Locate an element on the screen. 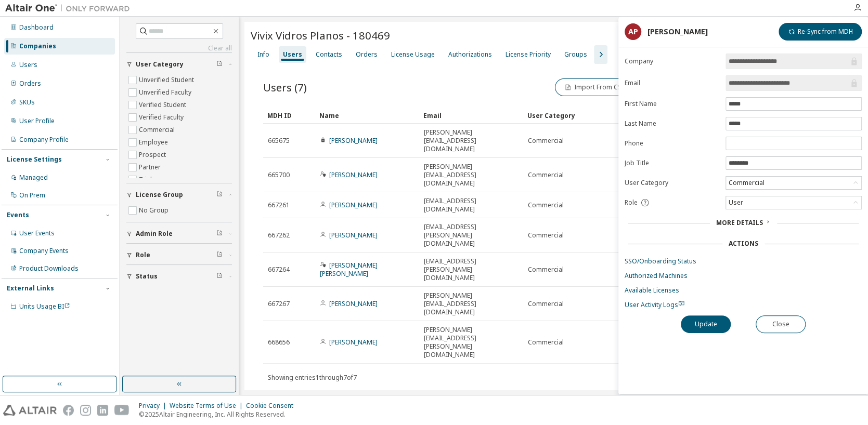 The width and height of the screenshot is (868, 425). div: Privacy is located at coordinates (154, 406).